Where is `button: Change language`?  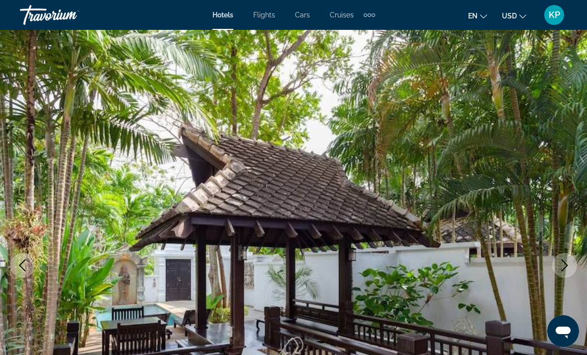
button: Change language is located at coordinates (478, 15).